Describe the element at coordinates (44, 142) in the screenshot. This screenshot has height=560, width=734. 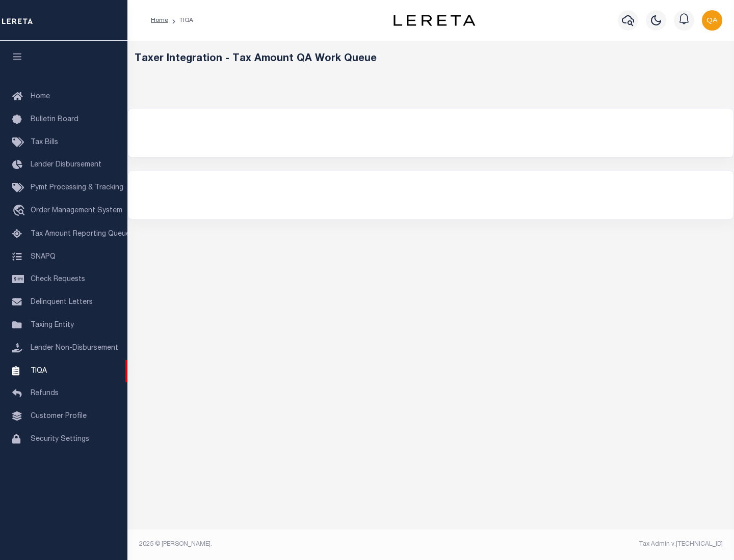
I see `span: Tax Bills` at that location.